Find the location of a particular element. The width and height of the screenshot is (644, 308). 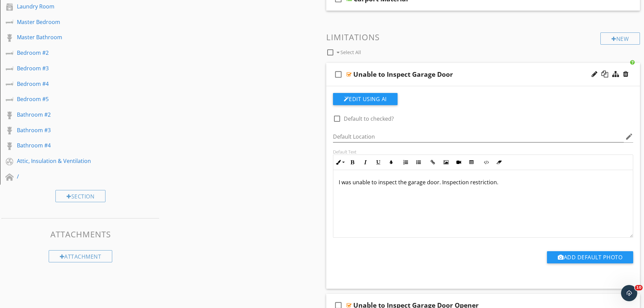

span: Select All is located at coordinates (351, 52).